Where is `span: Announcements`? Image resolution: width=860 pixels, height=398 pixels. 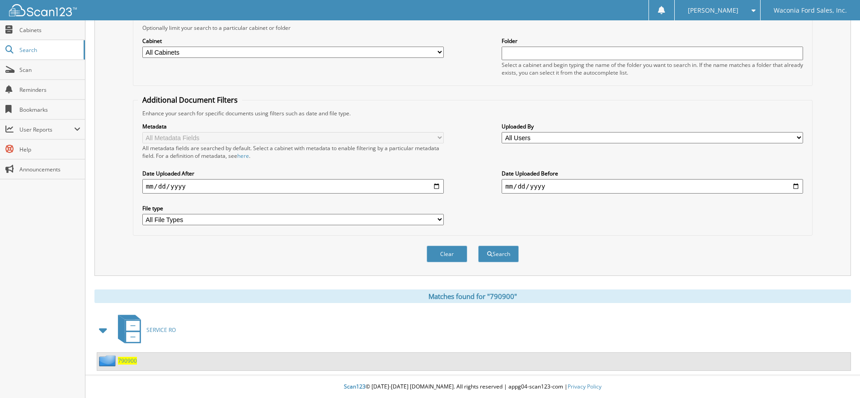 span: Announcements is located at coordinates (50, 169).